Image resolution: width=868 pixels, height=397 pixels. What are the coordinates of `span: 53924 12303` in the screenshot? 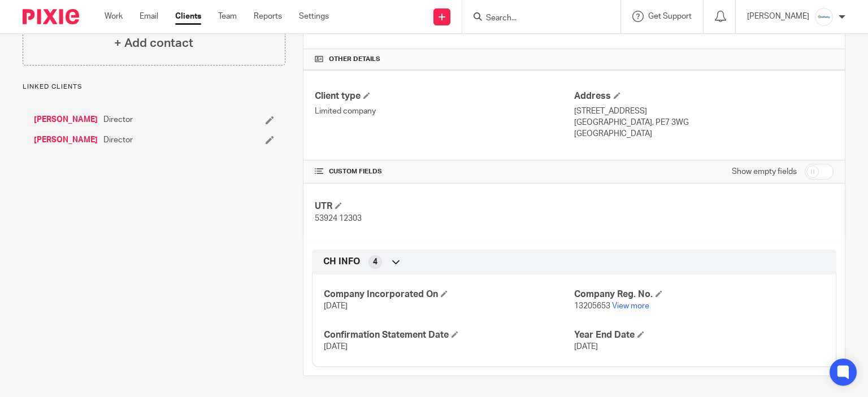 It's located at (338, 219).